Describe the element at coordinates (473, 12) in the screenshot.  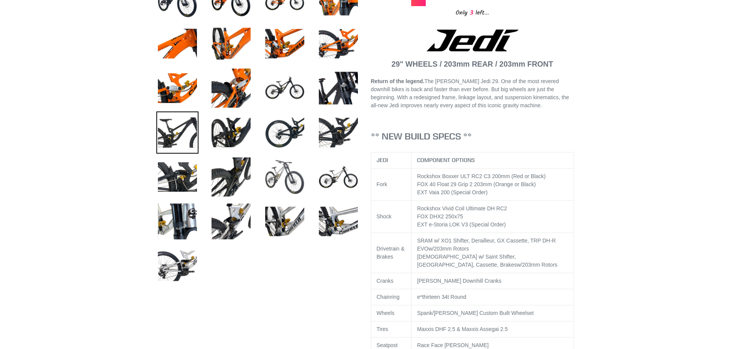
I see `div: Only left...` at that location.